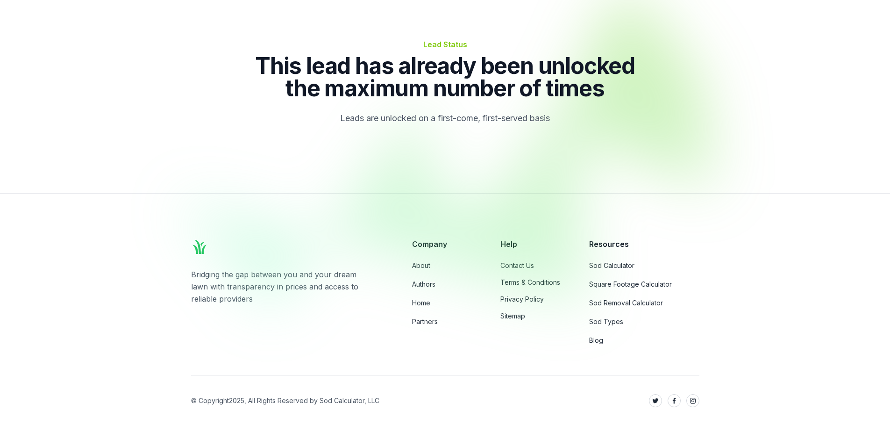  Describe the element at coordinates (285, 401) in the screenshot. I see `p: © Copyright 2025 , All Rights Reserved by Sod Calculator, LLC` at that location.